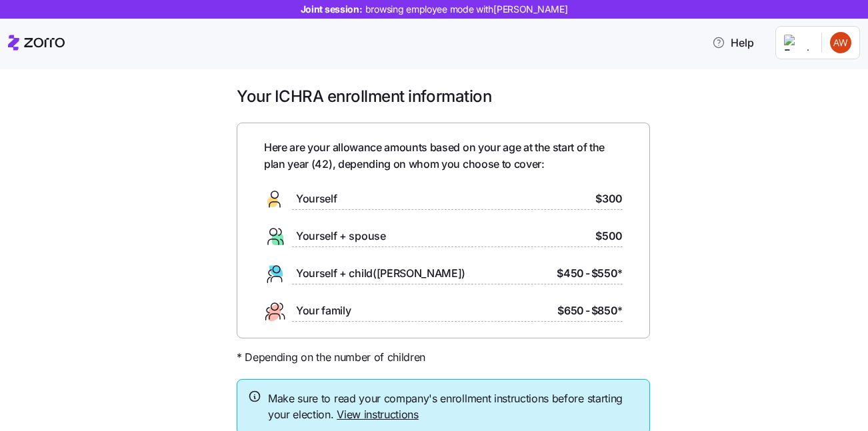  I want to click on span: Joint session:, so click(434, 9).